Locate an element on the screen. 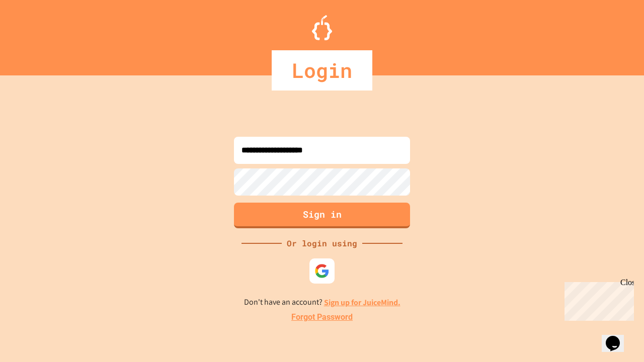 Image resolution: width=644 pixels, height=362 pixels. button: Sign in is located at coordinates (322, 215).